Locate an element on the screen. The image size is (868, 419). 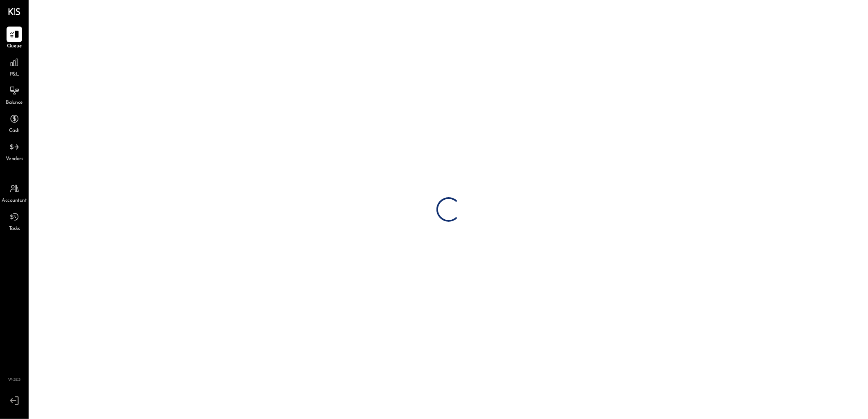
a: Cash is located at coordinates (14, 123).